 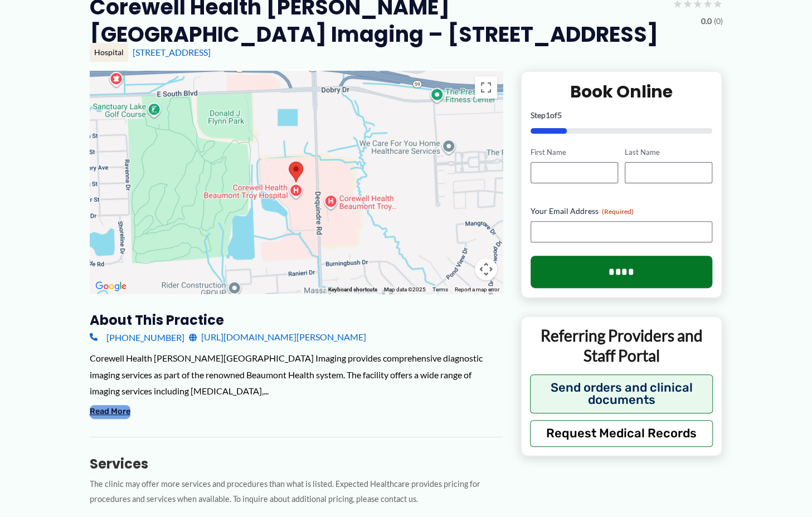 I want to click on button: Keyboard shortcuts, so click(x=353, y=290).